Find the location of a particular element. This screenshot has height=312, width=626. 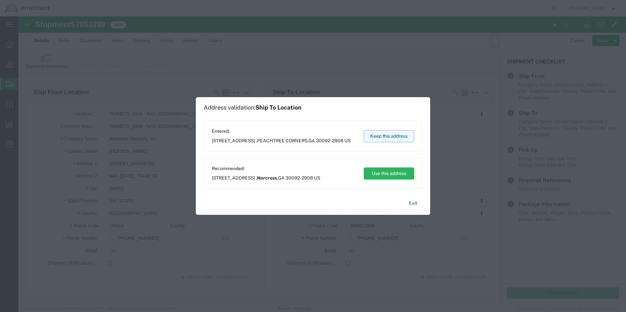

span: Recommended: is located at coordinates (266, 169).